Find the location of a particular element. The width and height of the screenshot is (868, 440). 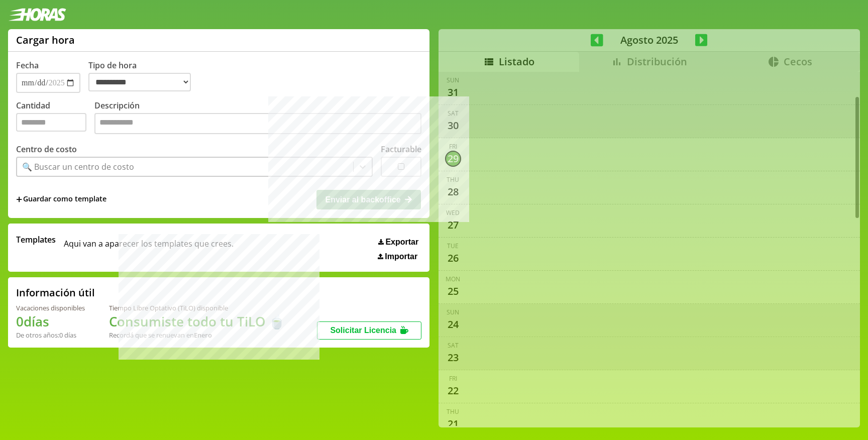

div: Recordá que se renuevan en is located at coordinates (197, 335).